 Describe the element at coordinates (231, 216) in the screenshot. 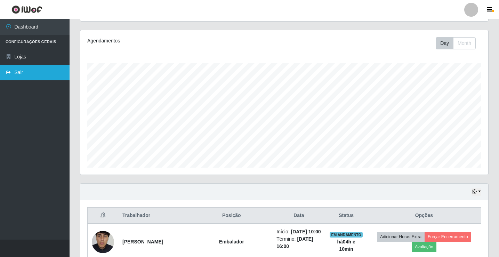

I see `th: Posição` at that location.